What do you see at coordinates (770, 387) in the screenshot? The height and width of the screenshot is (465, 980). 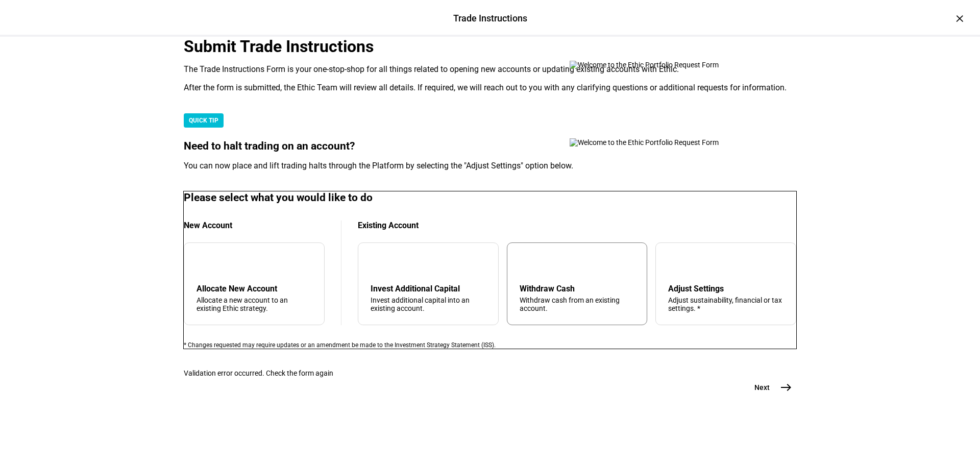 I see `button: Next` at bounding box center [770, 387].